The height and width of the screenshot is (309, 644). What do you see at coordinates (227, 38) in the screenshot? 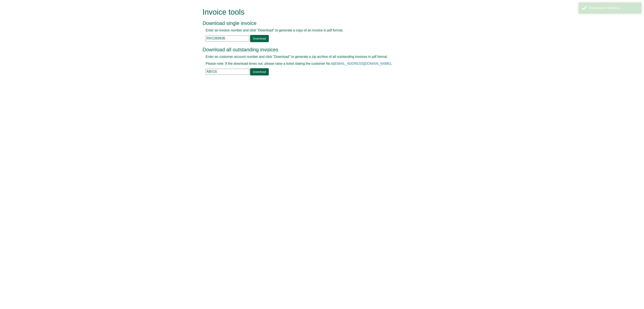
I see `input: e.g. INV1234` at bounding box center [227, 38].